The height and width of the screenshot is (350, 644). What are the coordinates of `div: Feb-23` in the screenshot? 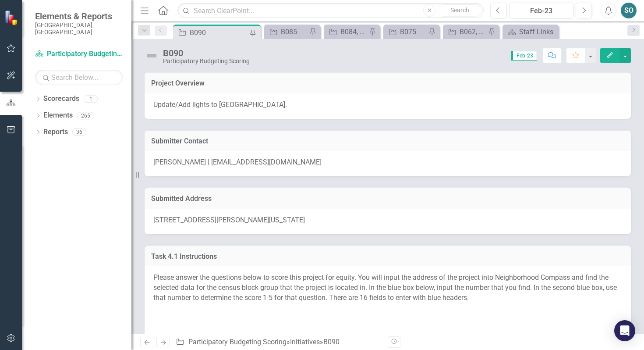 It's located at (541, 11).